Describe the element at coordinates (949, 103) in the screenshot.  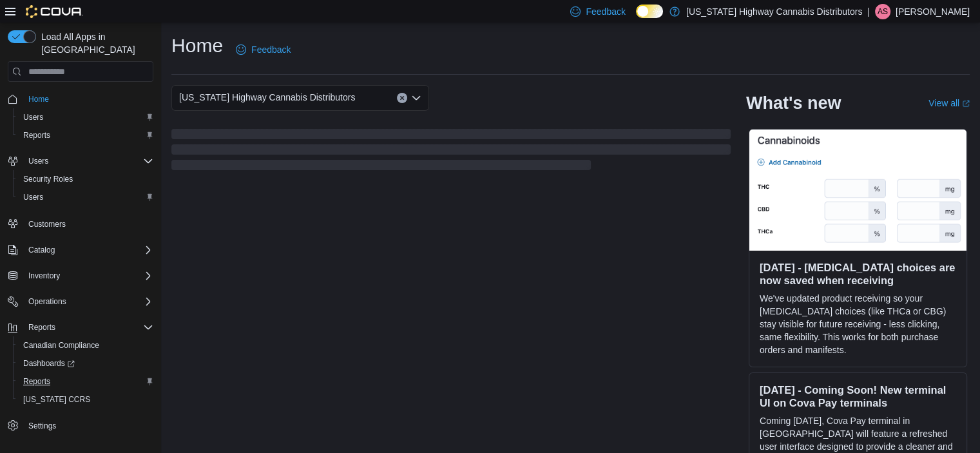
I see `a: View allExternal link` at that location.